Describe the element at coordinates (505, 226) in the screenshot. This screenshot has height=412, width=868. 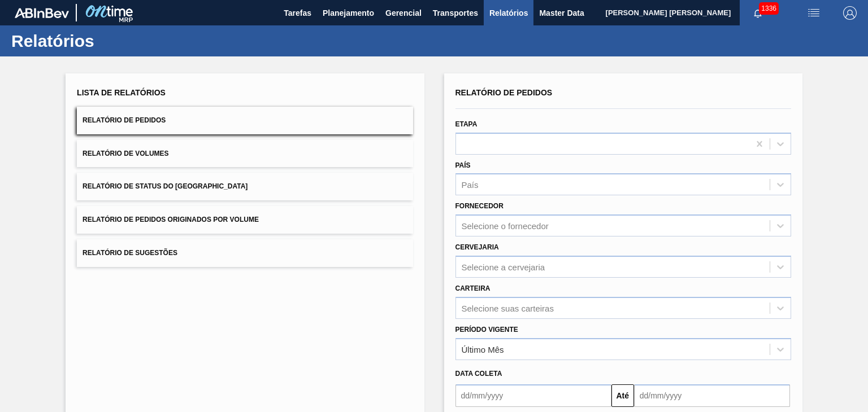
I see `div: Selecione o fornecedor` at that location.